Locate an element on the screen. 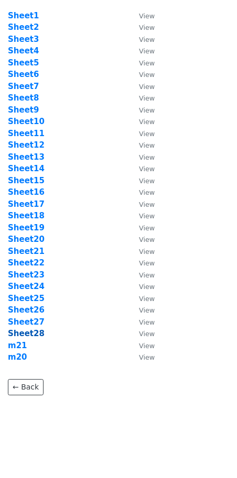 The height and width of the screenshot is (478, 237). strong: Sheet26 is located at coordinates (26, 310).